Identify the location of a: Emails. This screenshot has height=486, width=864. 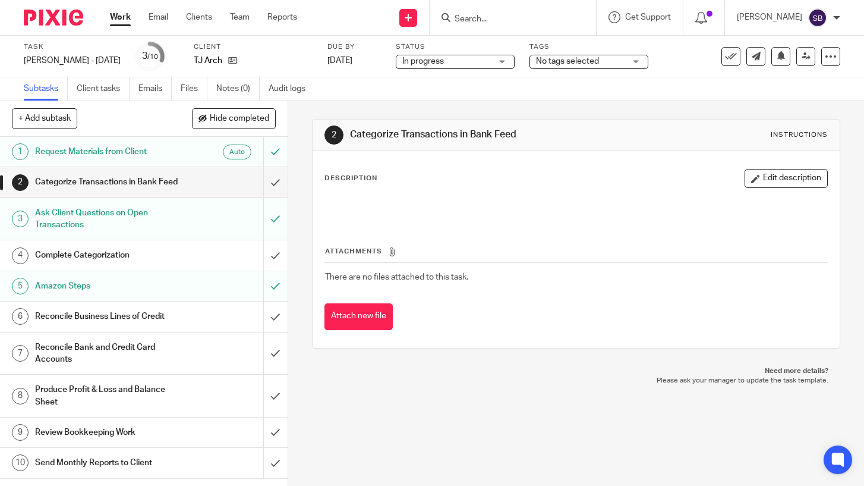
(155, 89).